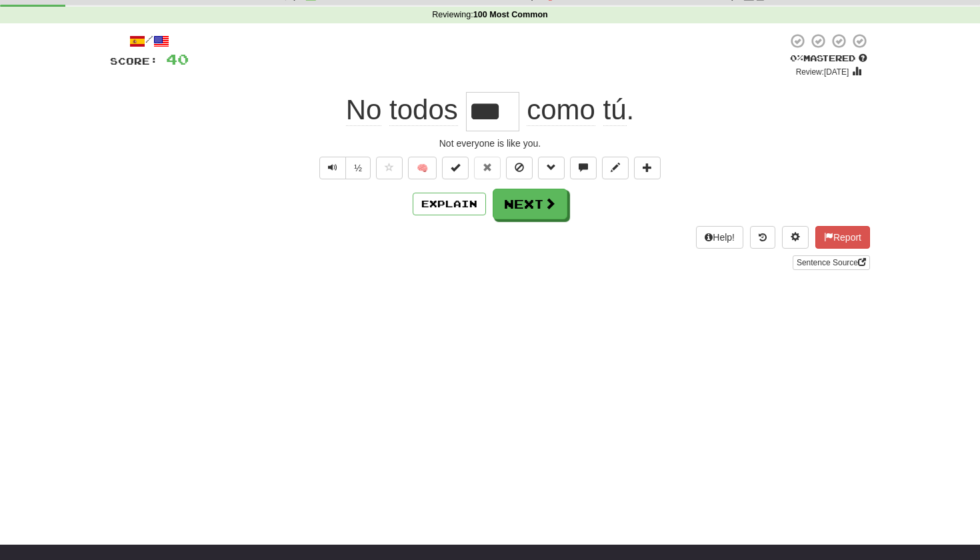 The image size is (980, 560). What do you see at coordinates (510, 15) in the screenshot?
I see `strong: 100 Most Common` at bounding box center [510, 15].